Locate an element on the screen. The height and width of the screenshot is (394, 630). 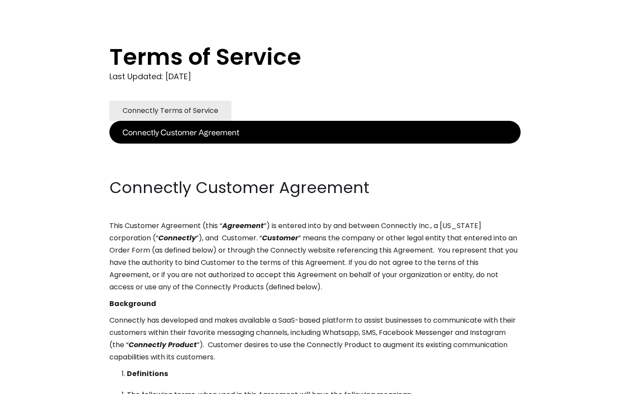
h2: Connectly Customer Agreement is located at coordinates (315, 188).